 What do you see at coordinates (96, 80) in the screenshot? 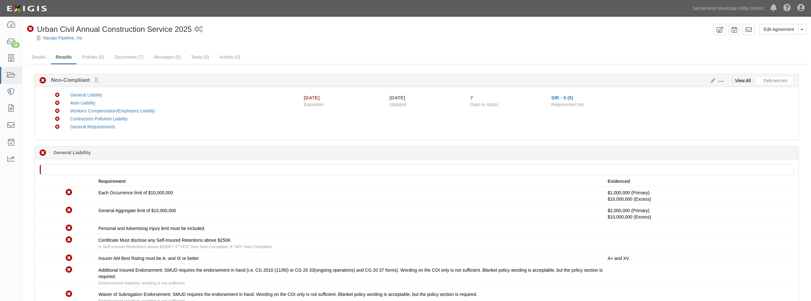
I see `small: Pending Review` at bounding box center [96, 80].